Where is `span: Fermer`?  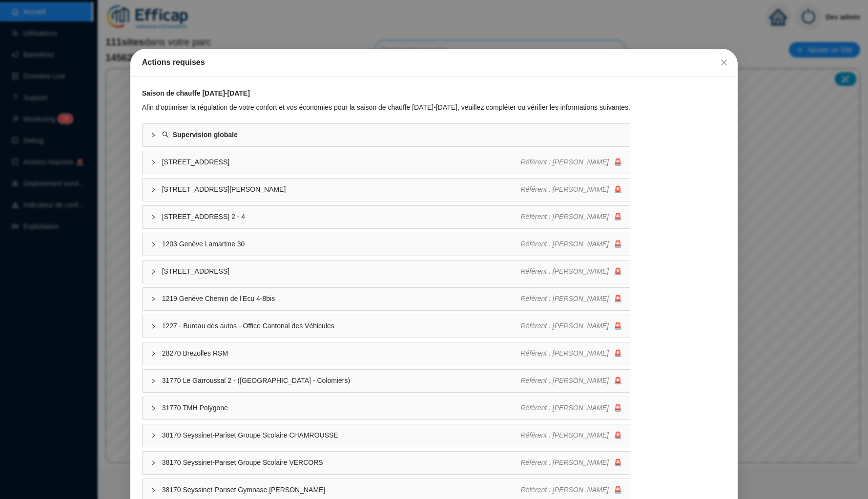
span: Fermer is located at coordinates (724, 62).